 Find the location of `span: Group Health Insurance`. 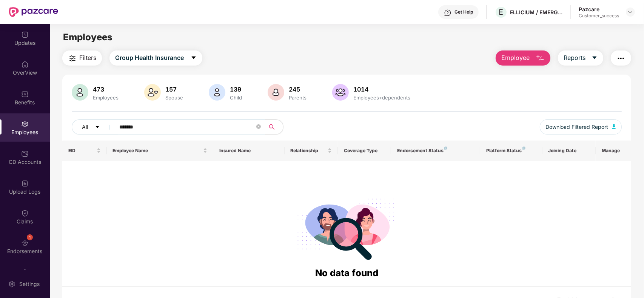

span: Group Health Insurance is located at coordinates (150, 58).